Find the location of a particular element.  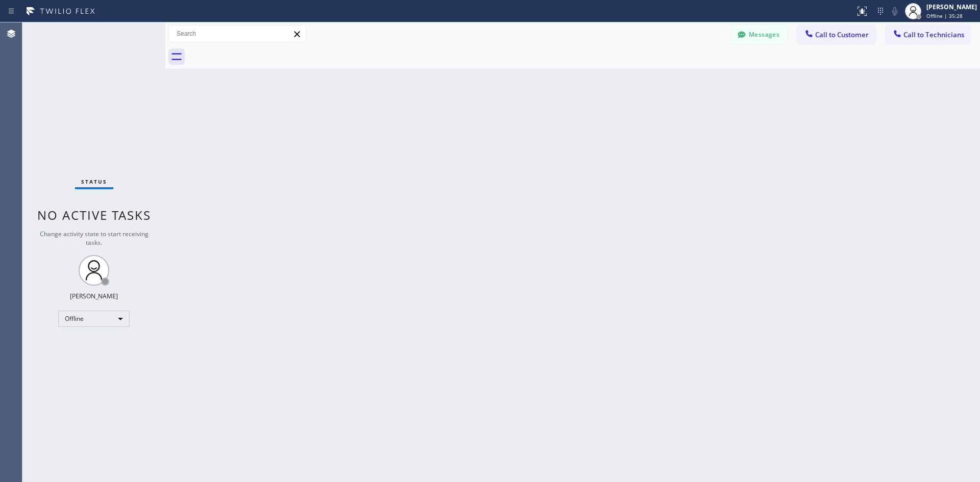

span: Change activity state to start receiving tasks. is located at coordinates (94, 239).